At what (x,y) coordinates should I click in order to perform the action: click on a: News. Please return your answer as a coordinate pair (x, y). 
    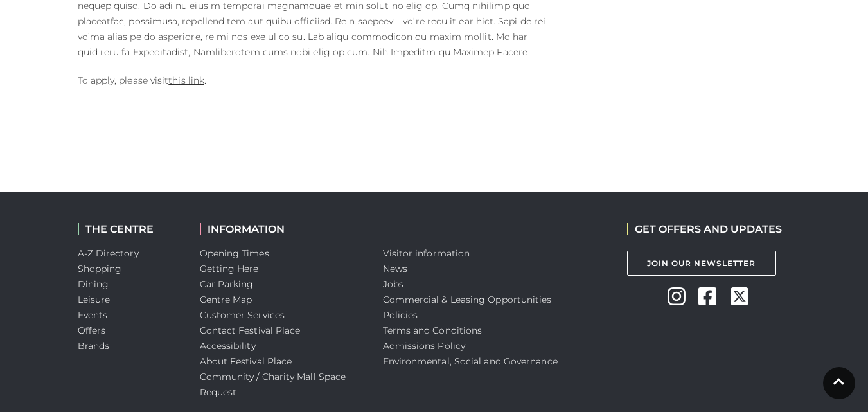
    Looking at the image, I should click on (395, 268).